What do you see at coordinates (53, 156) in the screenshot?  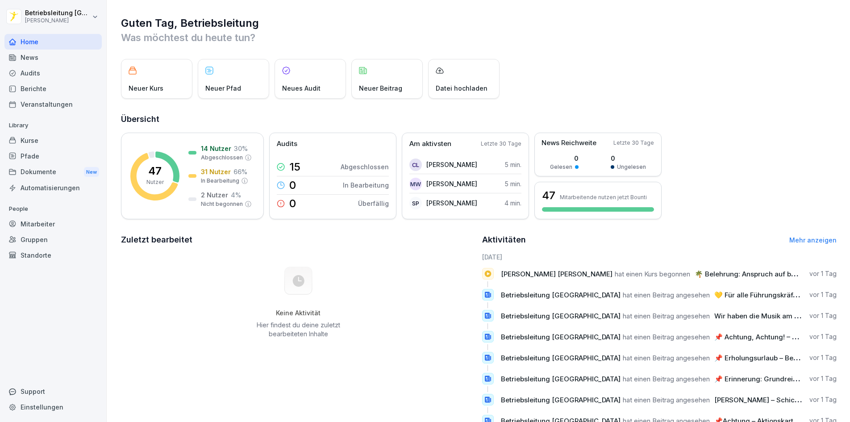 I see `div: Pfade` at bounding box center [53, 156].